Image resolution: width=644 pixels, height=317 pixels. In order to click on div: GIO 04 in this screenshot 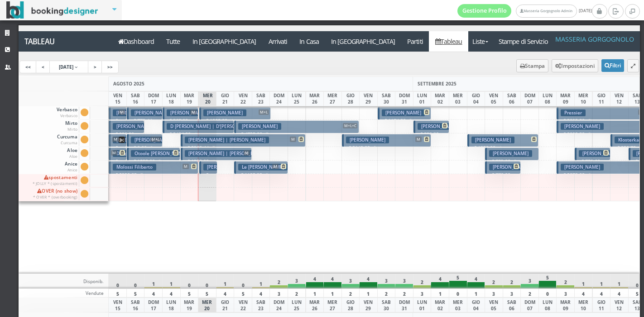, I will do `click(476, 98)`.